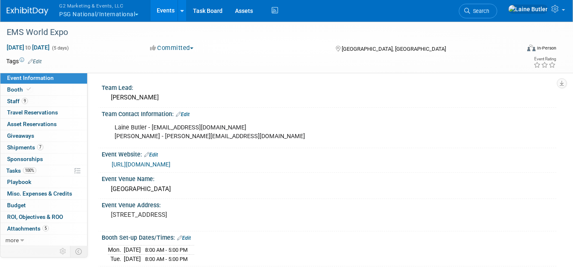 The image size is (573, 268). What do you see at coordinates (44, 159) in the screenshot?
I see `a: Sponsorships` at bounding box center [44, 159].